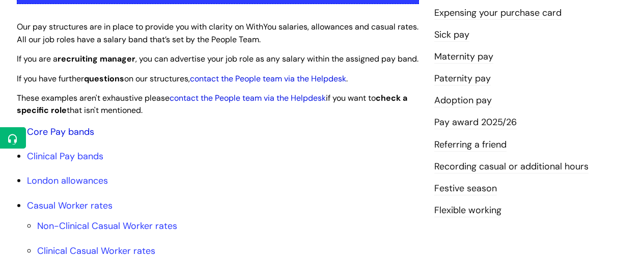  I want to click on a: Adoption pay, so click(463, 101).